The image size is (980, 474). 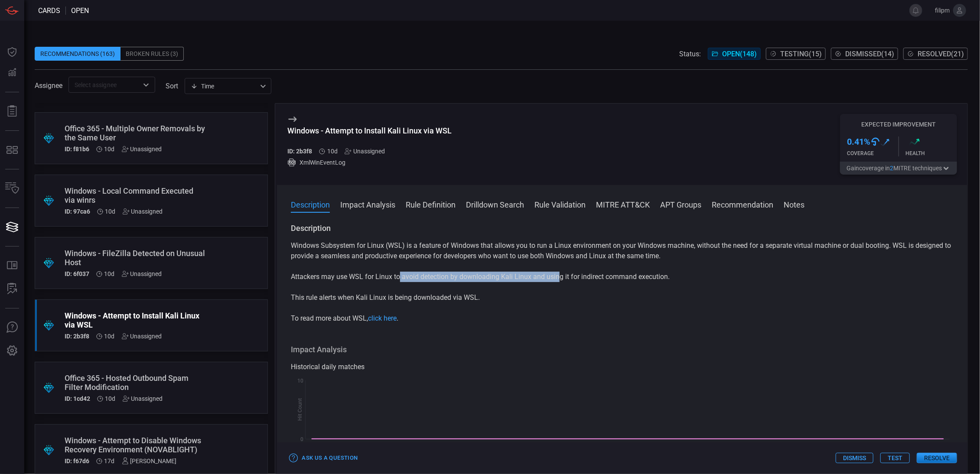 What do you see at coordinates (135, 133) in the screenshot?
I see `div: Office 365 - Multiple Owner Removals by the Same User` at bounding box center [135, 133].